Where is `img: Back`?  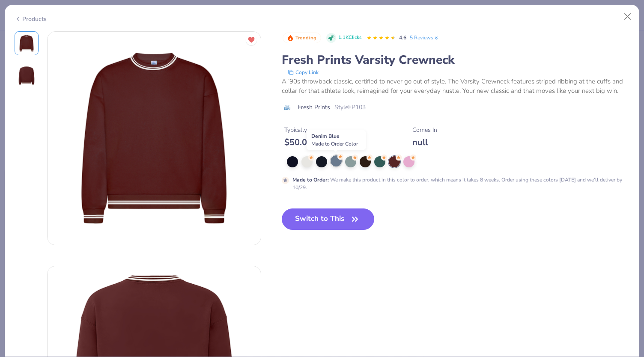 img: Back is located at coordinates (27, 75).